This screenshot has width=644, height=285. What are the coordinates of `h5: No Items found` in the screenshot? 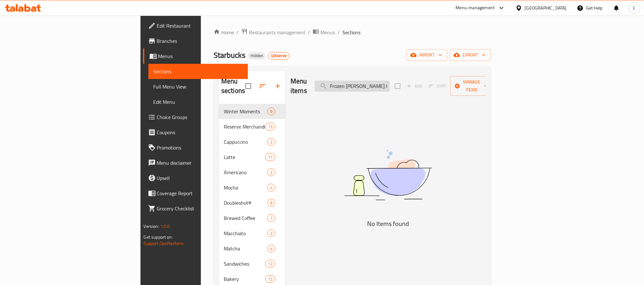 It's located at (388, 224).